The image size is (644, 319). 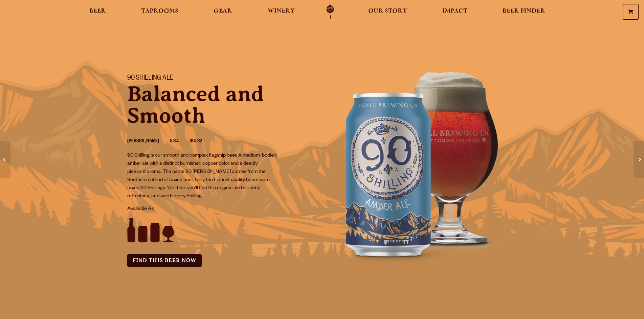 What do you see at coordinates (160, 11) in the screenshot?
I see `span: Taprooms` at bounding box center [160, 11].